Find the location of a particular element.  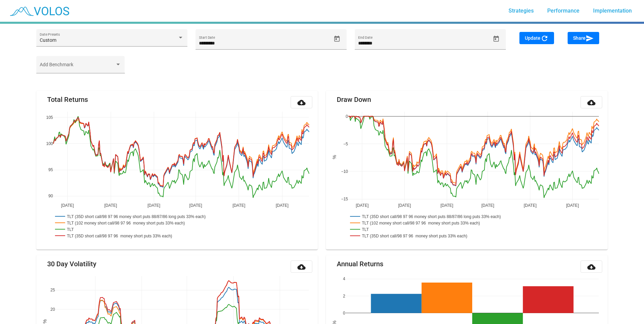

mat-card-title: Annual Returns is located at coordinates (360, 264).